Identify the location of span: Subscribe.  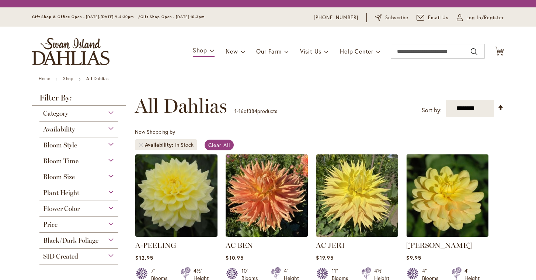
(397, 18).